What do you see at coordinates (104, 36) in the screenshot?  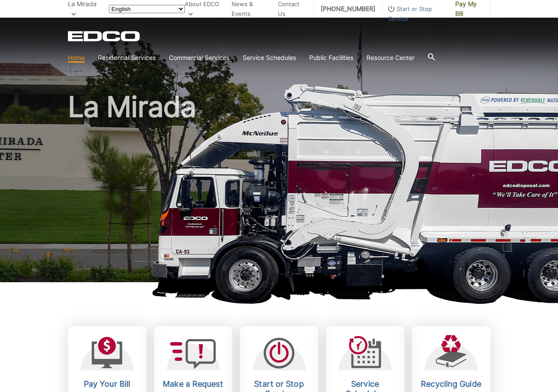 I see `a: EDCD logo. Return to the homepage.` at bounding box center [104, 36].